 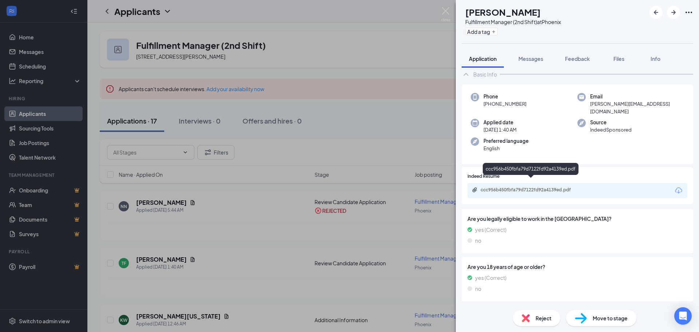 What do you see at coordinates (578, 59) in the screenshot?
I see `span: Feedback` at bounding box center [578, 59].